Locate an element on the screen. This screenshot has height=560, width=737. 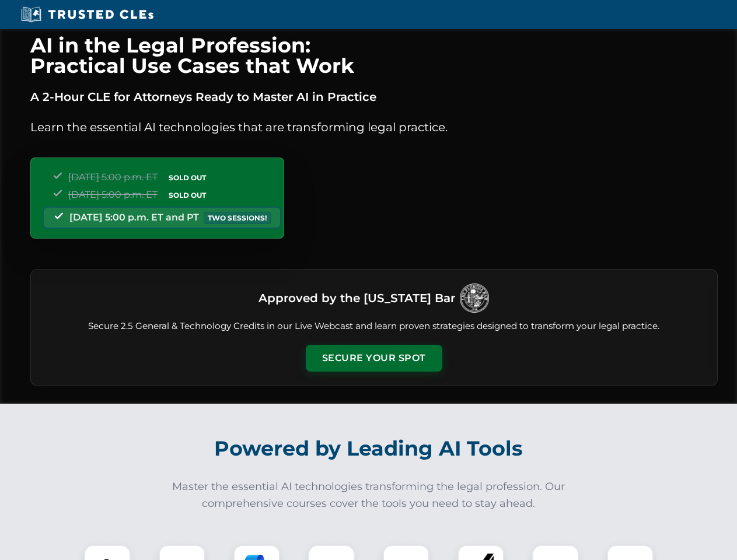
p: Learn the essential AI technologies that are transforming legal practice. is located at coordinates (374, 127).